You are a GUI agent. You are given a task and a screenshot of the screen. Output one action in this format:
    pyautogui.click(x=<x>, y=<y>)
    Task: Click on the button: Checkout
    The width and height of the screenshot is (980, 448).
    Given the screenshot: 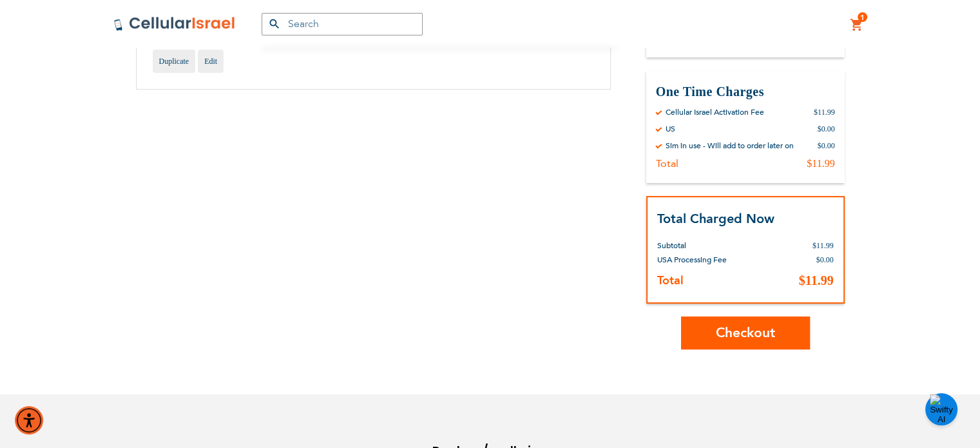 What is the action you would take?
    pyautogui.click(x=746, y=333)
    